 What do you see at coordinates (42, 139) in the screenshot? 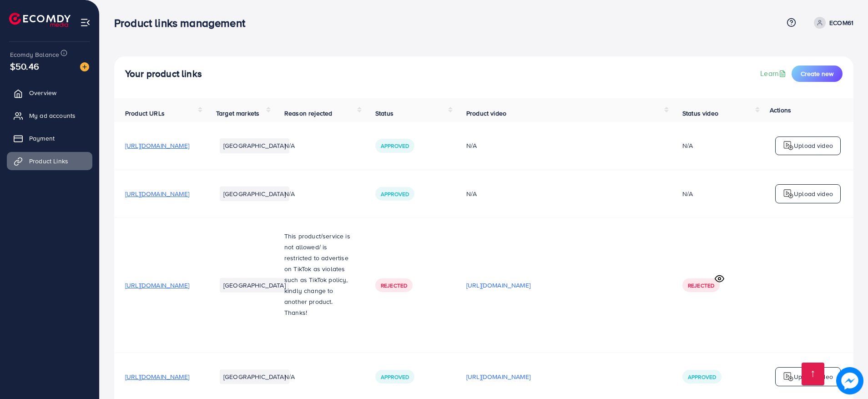
I see `span: Payment` at bounding box center [42, 139].